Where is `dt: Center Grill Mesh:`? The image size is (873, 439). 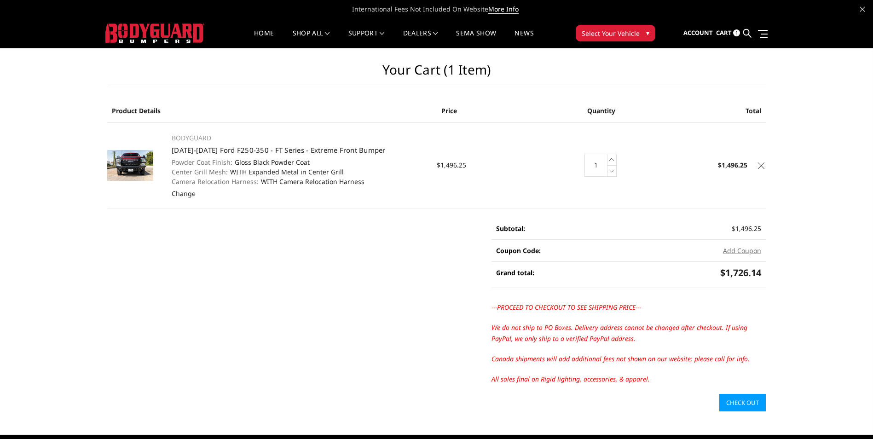
dt: Center Grill Mesh: is located at coordinates (200, 172).